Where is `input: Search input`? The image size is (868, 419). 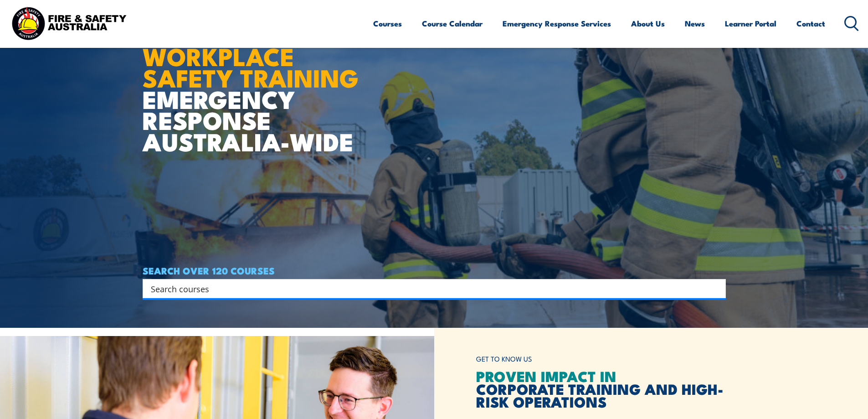 input: Search input is located at coordinates (428, 289).